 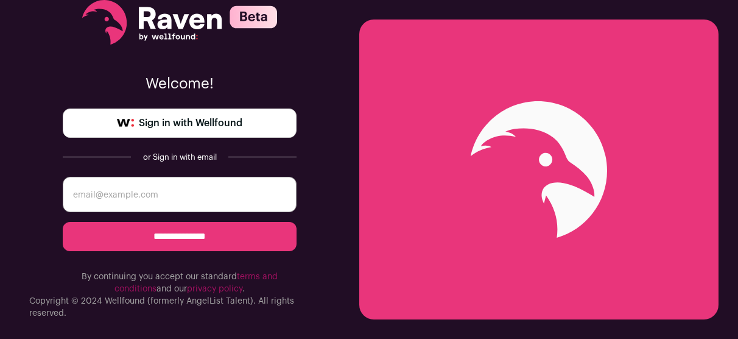 I want to click on input: email@example.com, so click(x=180, y=194).